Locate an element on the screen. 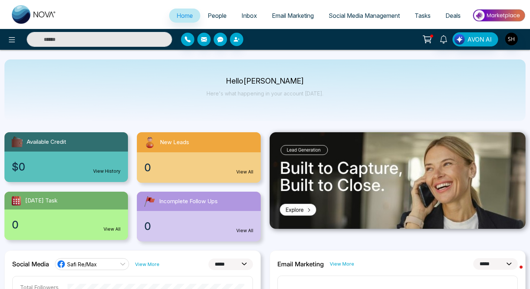 The image size is (530, 289). h2: Social Media is located at coordinates (30, 264).